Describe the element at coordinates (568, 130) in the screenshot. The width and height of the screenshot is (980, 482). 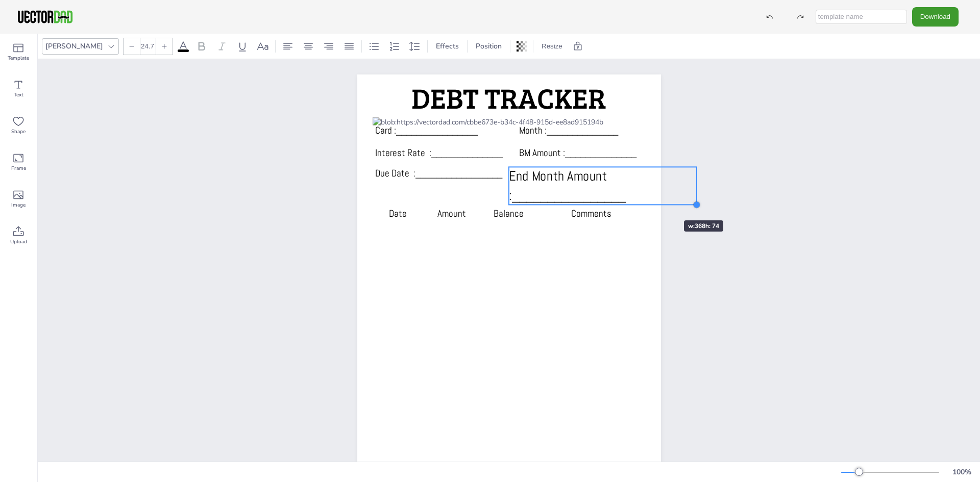
I see `span: Month :______________` at that location.